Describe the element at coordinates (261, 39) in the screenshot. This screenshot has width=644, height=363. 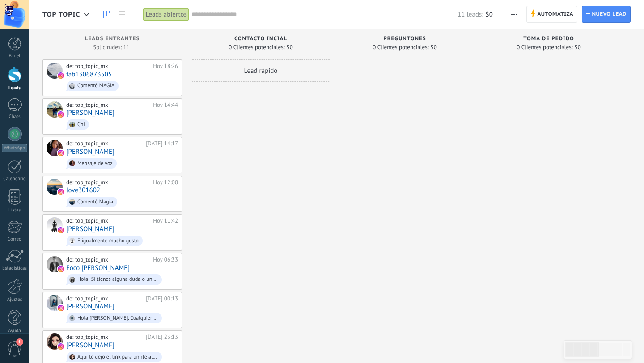
I see `span: Contacto iNCIAL` at that location.